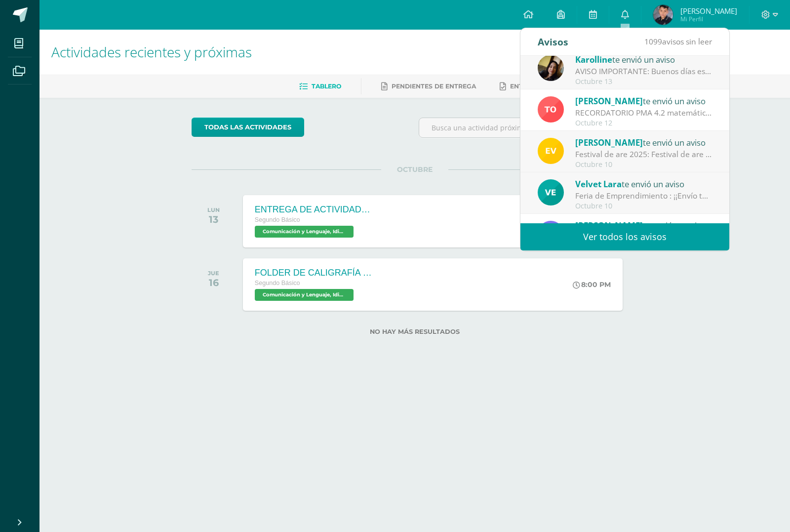  What do you see at coordinates (532, 86) in the screenshot?
I see `span: Entregadas` at bounding box center [532, 86].